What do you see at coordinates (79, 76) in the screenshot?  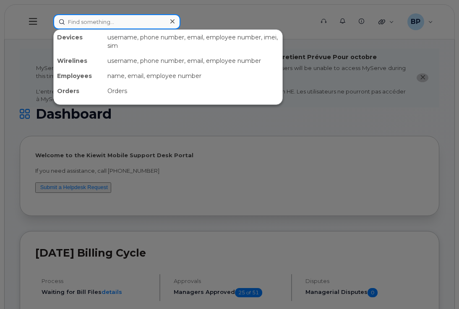 I see `div: Employees` at bounding box center [79, 76].